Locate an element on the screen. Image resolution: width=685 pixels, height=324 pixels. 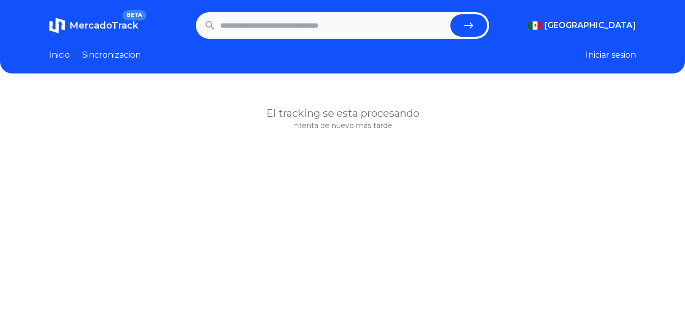
a: Sincronizacion is located at coordinates (111, 55).